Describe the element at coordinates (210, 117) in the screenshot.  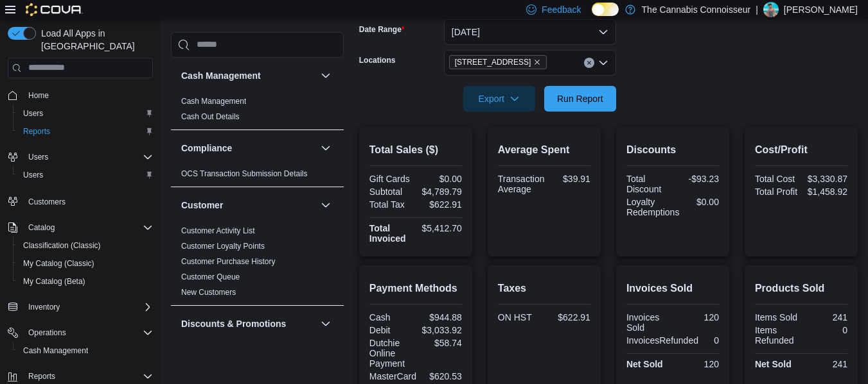
I see `a: Cash Out Details` at that location.